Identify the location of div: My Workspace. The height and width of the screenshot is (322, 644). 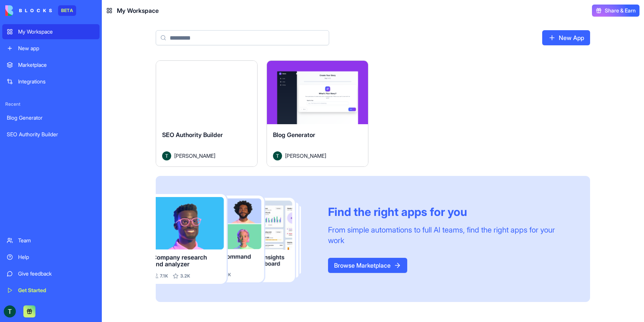
(57, 32).